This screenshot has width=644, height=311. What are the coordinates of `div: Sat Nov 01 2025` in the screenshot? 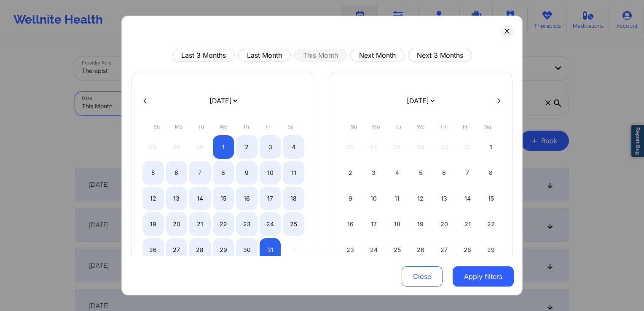 It's located at (490, 147).